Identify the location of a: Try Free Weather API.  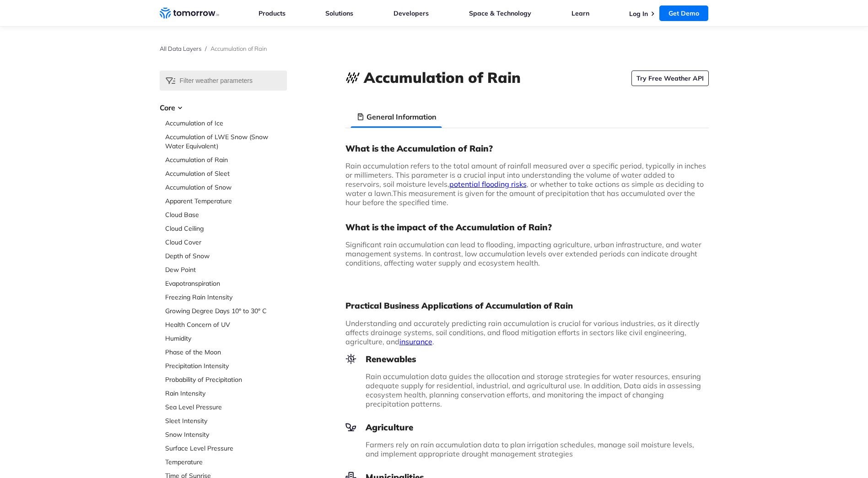
(670, 78).